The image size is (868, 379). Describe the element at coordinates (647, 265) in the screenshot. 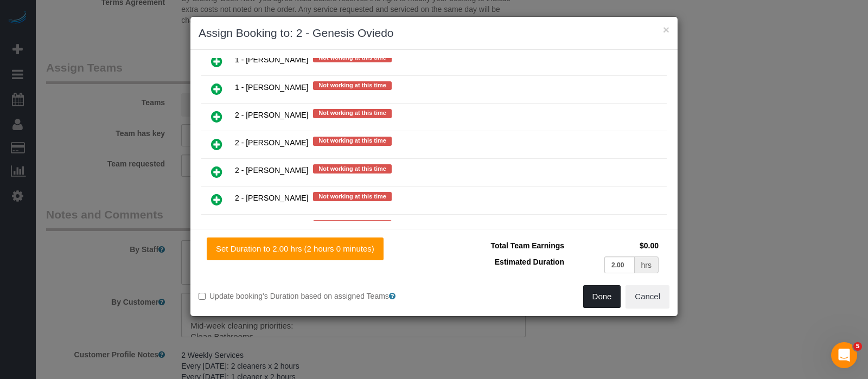

I see `div: hrs` at that location.